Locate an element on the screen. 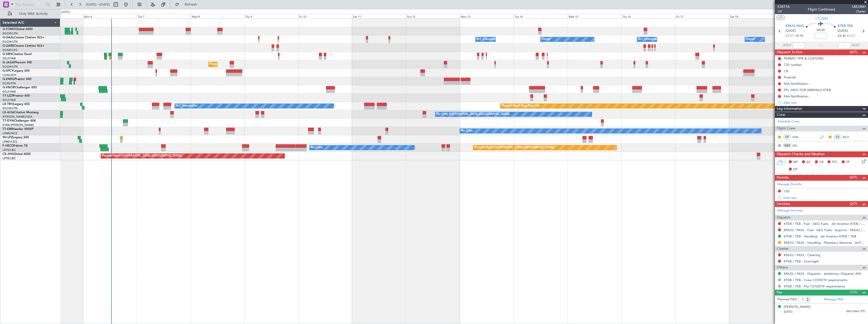 The width and height of the screenshot is (868, 324). div: Thu 9 is located at coordinates (271, 17).